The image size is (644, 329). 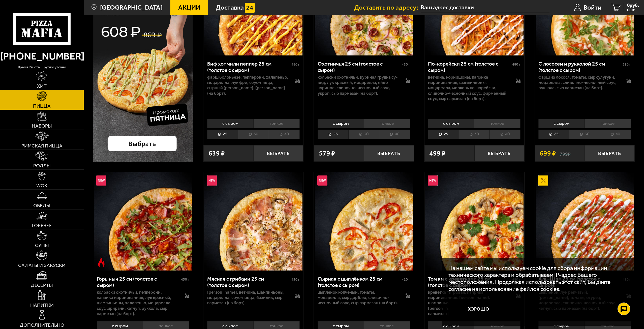 I want to click on img: Акционный, so click(x=543, y=180).